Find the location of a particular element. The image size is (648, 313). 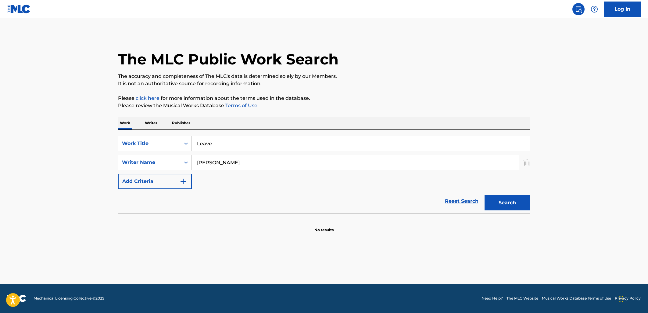

img: search is located at coordinates (579, 9).